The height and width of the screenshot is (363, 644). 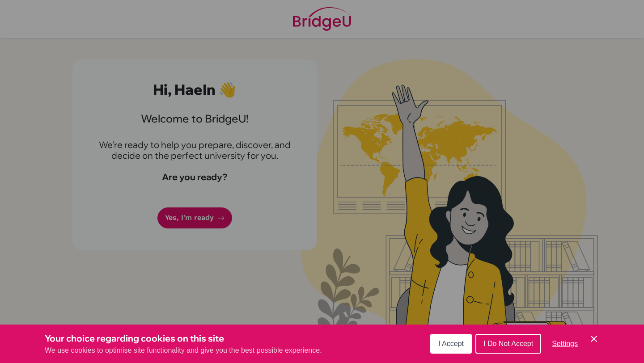 I want to click on h3: Your choice regarding cookies on this site, so click(x=183, y=339).